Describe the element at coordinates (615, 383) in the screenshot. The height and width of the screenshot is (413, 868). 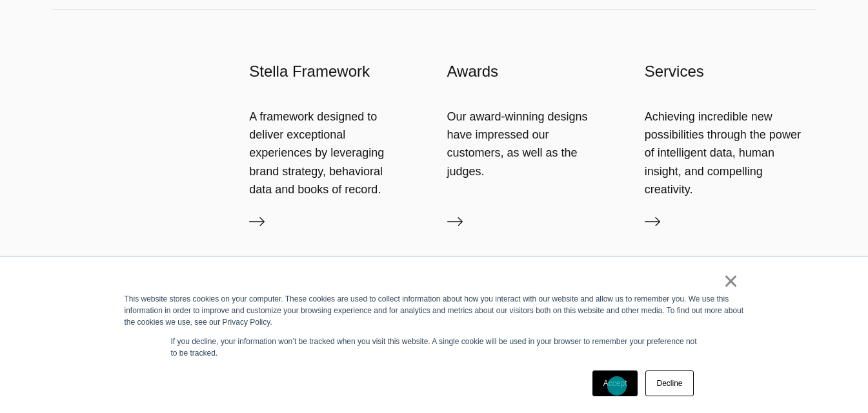
I see `a: Accept` at that location.